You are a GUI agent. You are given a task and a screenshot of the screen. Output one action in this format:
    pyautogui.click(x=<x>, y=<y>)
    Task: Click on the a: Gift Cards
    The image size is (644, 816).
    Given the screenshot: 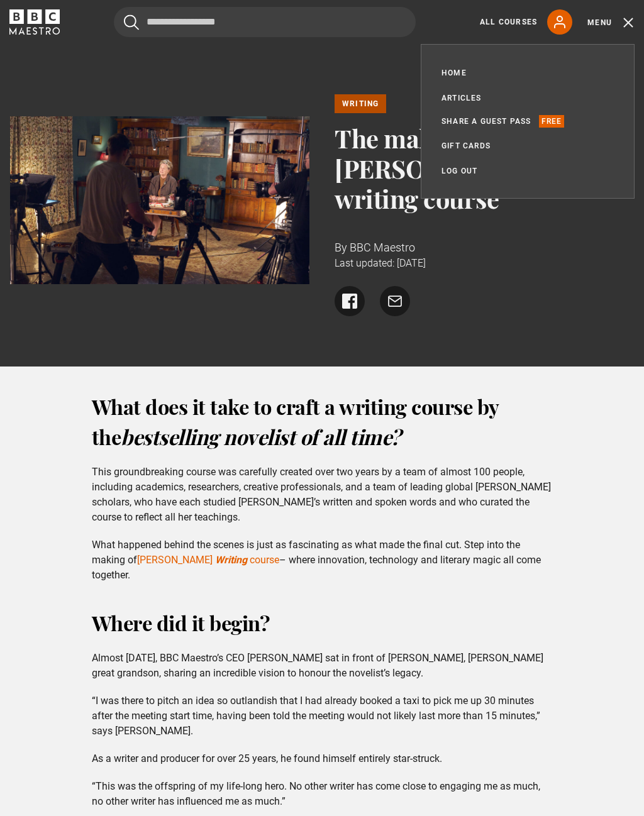 What is the action you would take?
    pyautogui.click(x=466, y=146)
    